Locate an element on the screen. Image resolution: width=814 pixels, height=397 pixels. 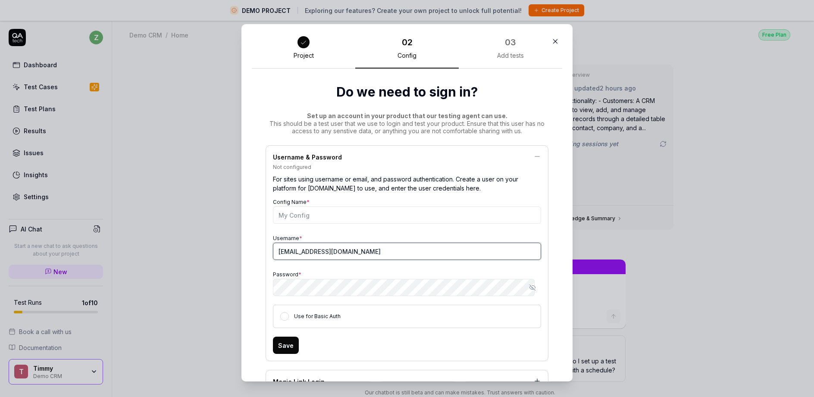
div: Add tests is located at coordinates (511, 56).